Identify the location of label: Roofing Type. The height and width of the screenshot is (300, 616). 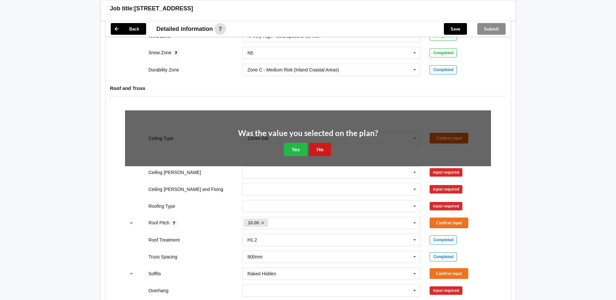
(162, 206).